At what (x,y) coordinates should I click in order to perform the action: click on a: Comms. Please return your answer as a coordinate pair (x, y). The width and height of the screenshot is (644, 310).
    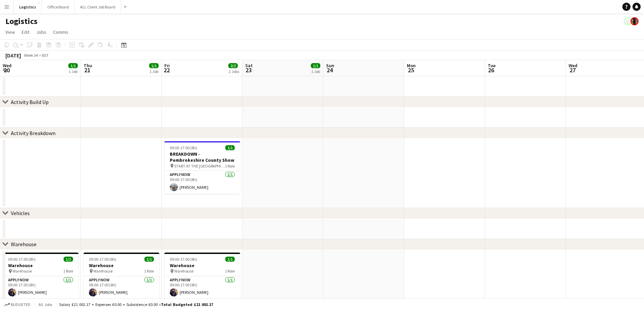
    Looking at the image, I should click on (60, 32).